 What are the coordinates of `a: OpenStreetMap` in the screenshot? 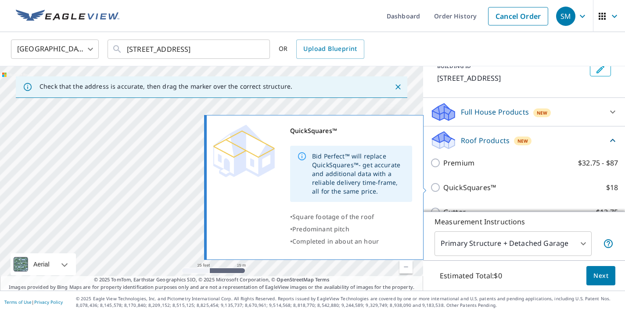 It's located at (295, 279).